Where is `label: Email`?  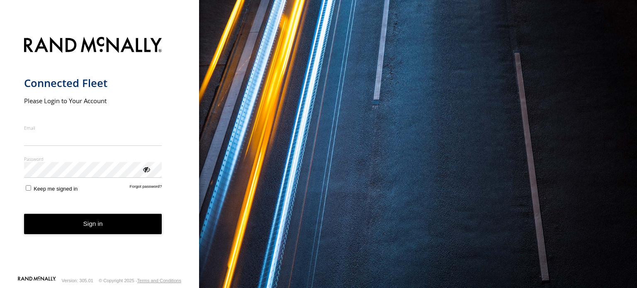
label: Email is located at coordinates (93, 128).